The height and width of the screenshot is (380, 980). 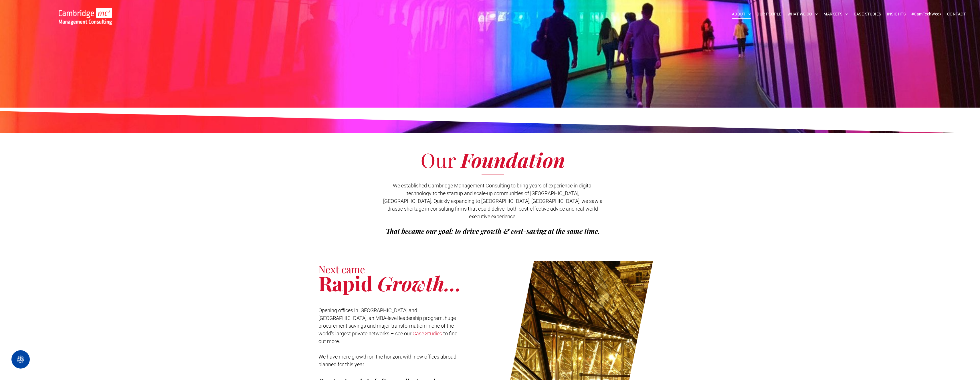 What do you see at coordinates (769, 14) in the screenshot?
I see `a: OUR PEOPLE` at bounding box center [769, 14].